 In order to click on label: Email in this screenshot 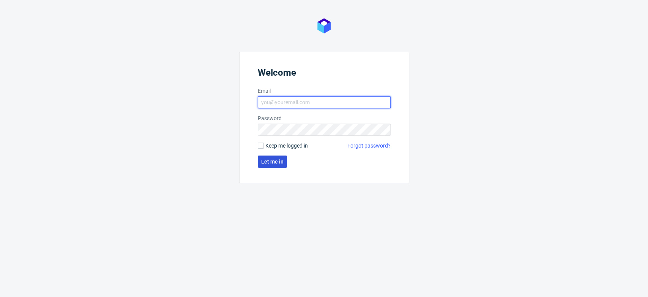, I will do `click(324, 91)`.